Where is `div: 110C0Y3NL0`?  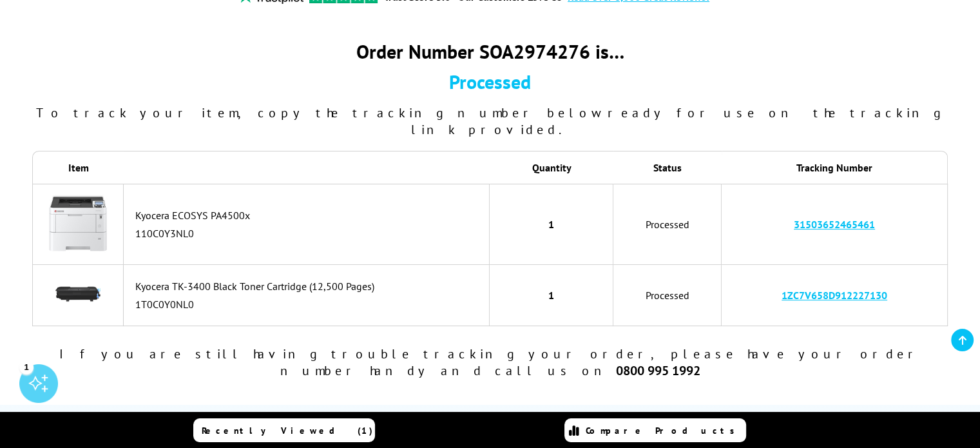 div: 110C0Y3NL0 is located at coordinates (309, 233).